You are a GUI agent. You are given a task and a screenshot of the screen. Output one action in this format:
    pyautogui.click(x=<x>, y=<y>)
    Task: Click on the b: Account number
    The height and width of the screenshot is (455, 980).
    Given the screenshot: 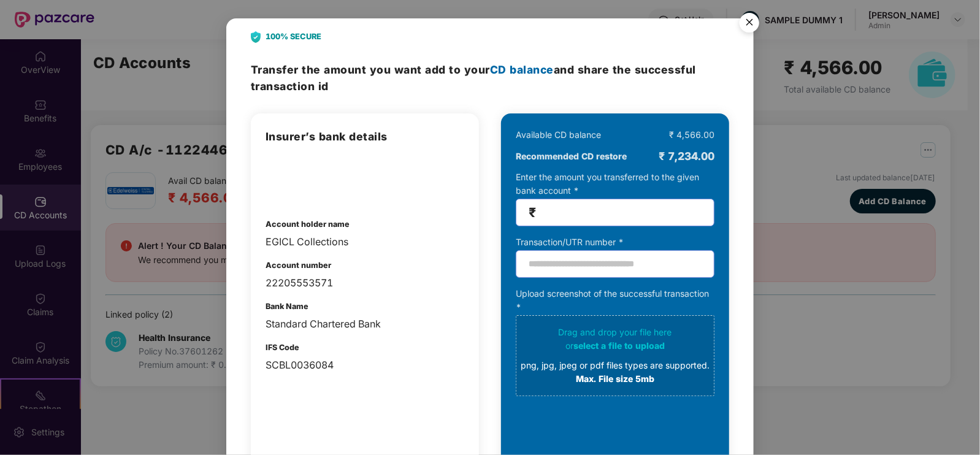 What is the action you would take?
    pyautogui.click(x=298, y=265)
    